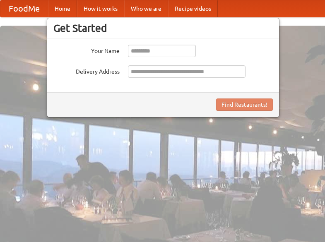 Image resolution: width=325 pixels, height=242 pixels. Describe the element at coordinates (163, 28) in the screenshot. I see `h3: Get Started` at that location.